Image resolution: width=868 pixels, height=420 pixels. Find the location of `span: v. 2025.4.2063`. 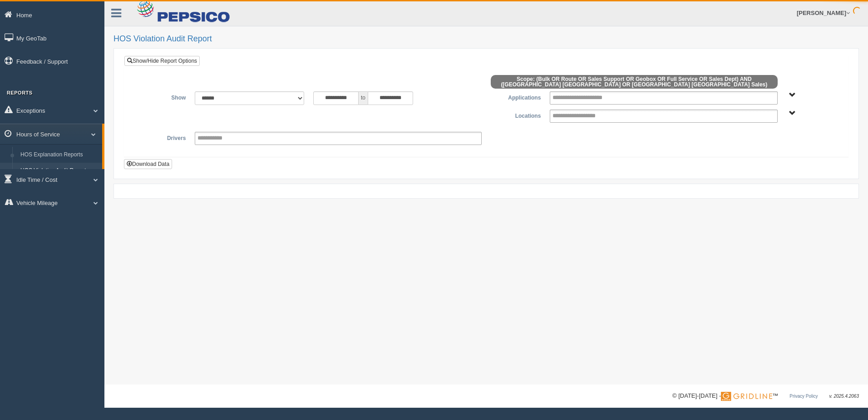

span: v. 2025.4.2063 is located at coordinates (844, 396).